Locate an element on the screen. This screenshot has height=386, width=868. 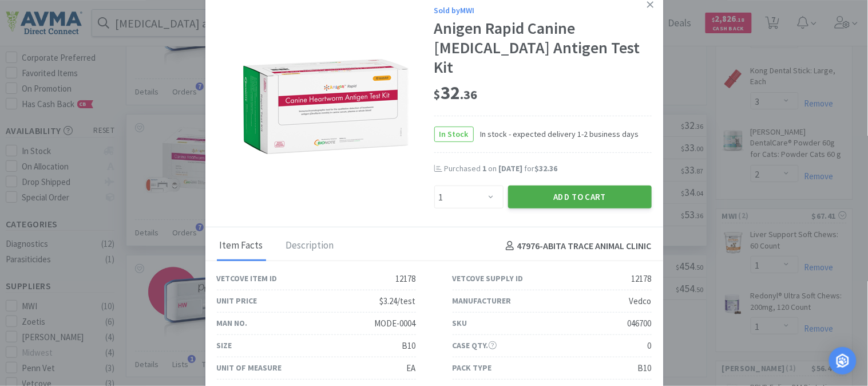
div: Vedco is located at coordinates (641, 301).